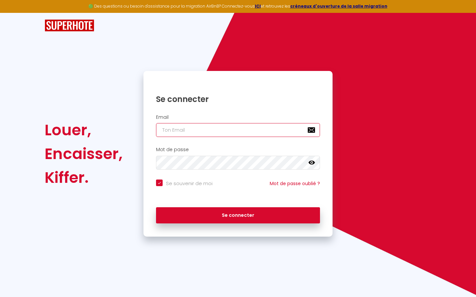  What do you see at coordinates (84, 178) in the screenshot?
I see `div: Kiffer.` at bounding box center [84, 178].